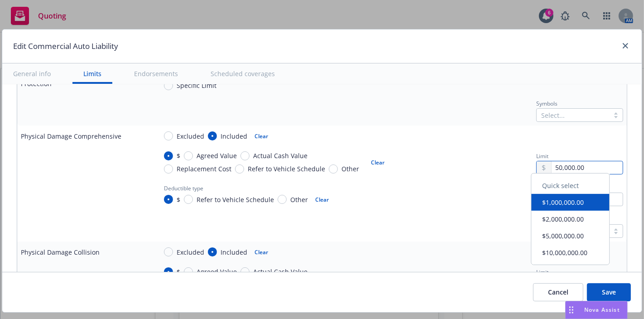 This screenshot has width=644, height=319. Describe the element at coordinates (183, 188) in the screenshot. I see `span: Deductible type` at that location.